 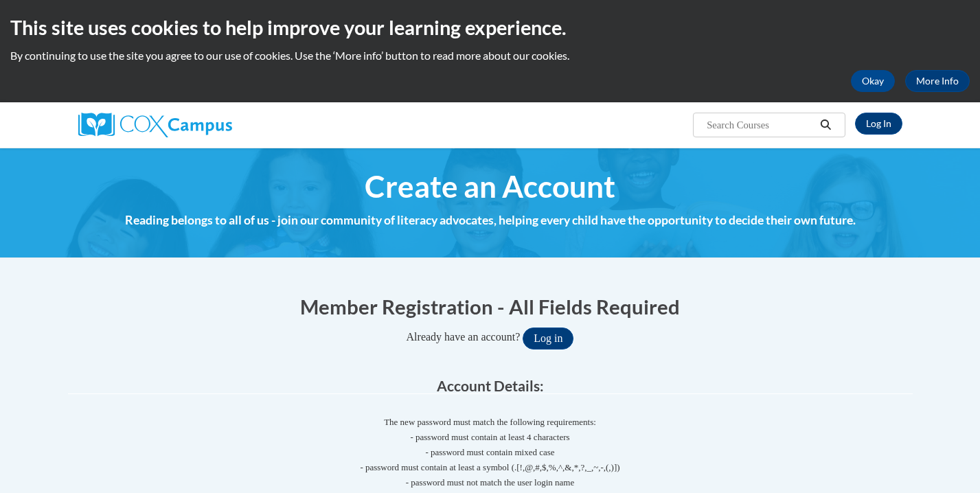 I want to click on a: Cox Campus, so click(x=155, y=125).